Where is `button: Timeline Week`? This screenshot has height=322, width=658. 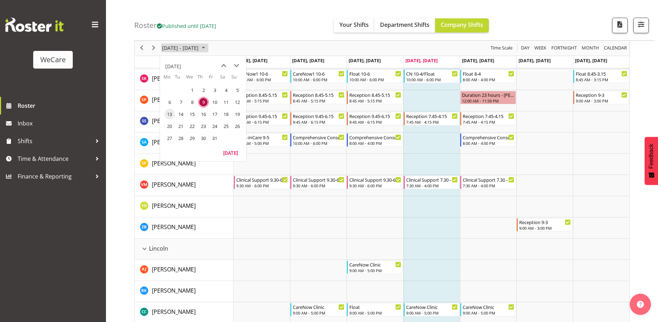 button: Timeline Week is located at coordinates (540, 48).